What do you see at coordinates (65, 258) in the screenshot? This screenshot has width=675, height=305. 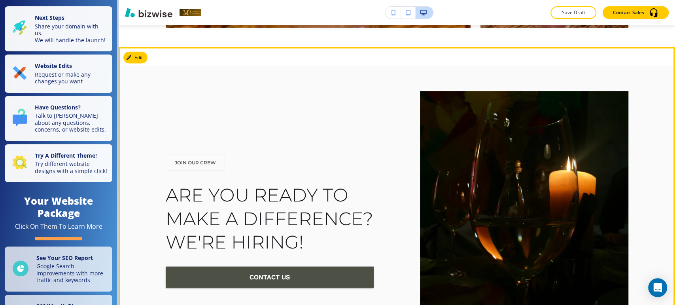 I see `strong: See Your SEO Report` at bounding box center [65, 258].